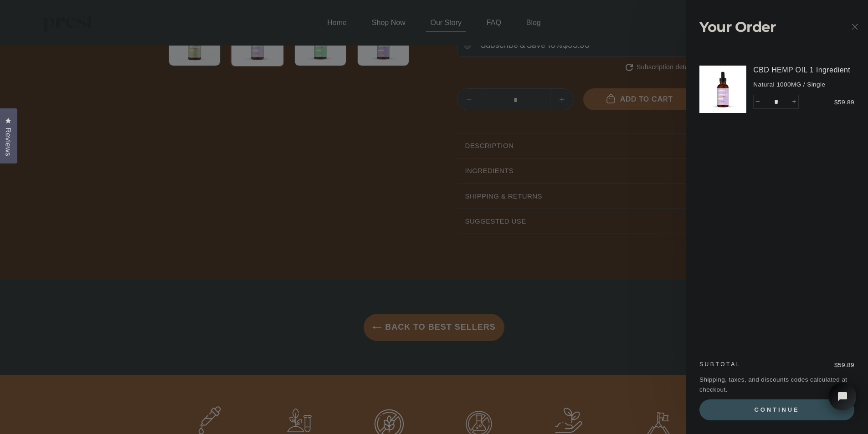 This screenshot has height=434, width=868. Describe the element at coordinates (25, 26) in the screenshot. I see `button: Open chat widget` at that location.